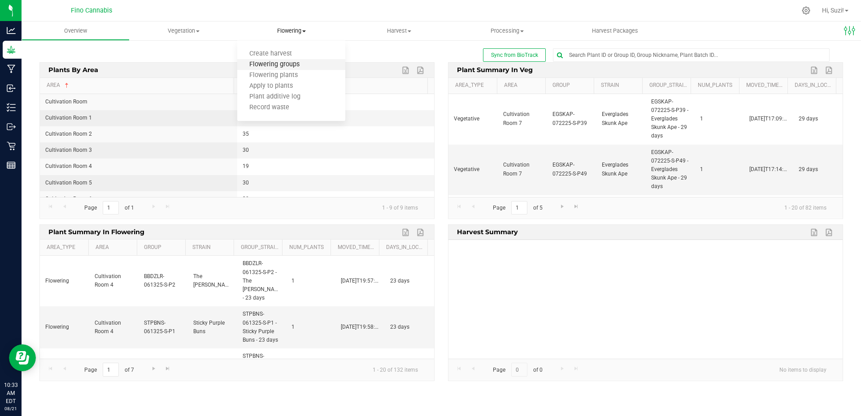 The width and height of the screenshot is (861, 416). What do you see at coordinates (11, 50) in the screenshot?
I see `inline-svg: Grow` at bounding box center [11, 50].